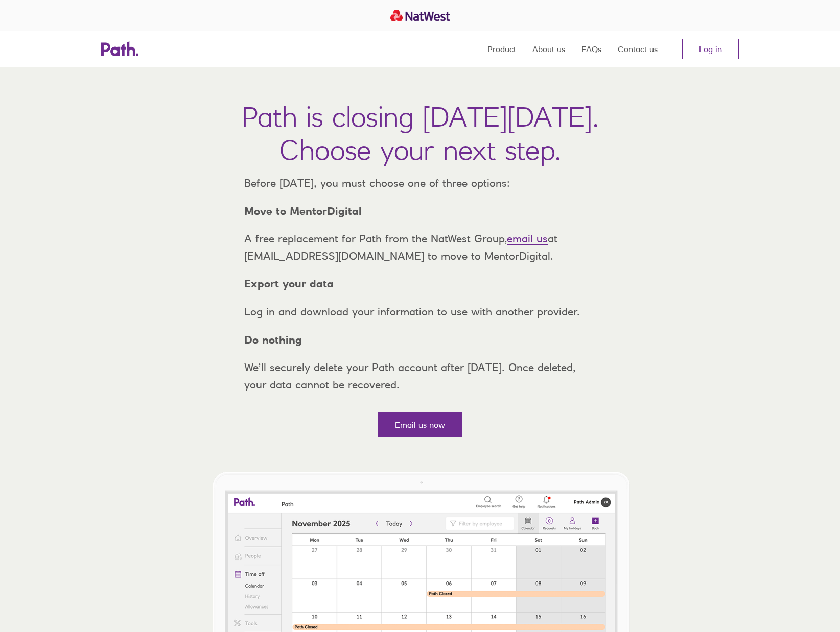 Image resolution: width=840 pixels, height=632 pixels. What do you see at coordinates (710, 49) in the screenshot?
I see `a: Log in` at bounding box center [710, 49].